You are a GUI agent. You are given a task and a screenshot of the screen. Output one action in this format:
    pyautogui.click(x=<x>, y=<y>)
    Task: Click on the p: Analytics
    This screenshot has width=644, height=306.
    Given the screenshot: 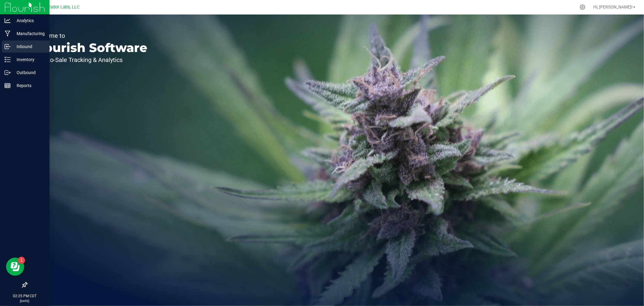 What is the action you would take?
    pyautogui.click(x=28, y=20)
    